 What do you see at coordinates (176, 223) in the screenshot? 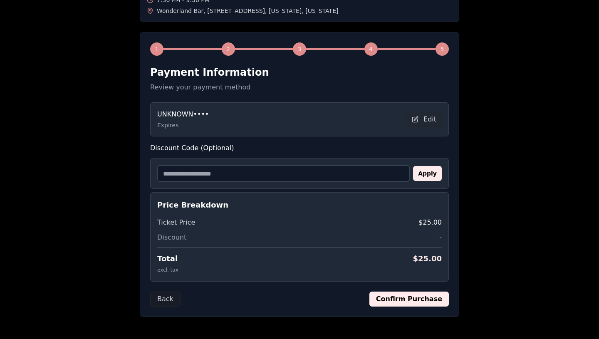
I see `span: Ticket Price` at bounding box center [176, 223].